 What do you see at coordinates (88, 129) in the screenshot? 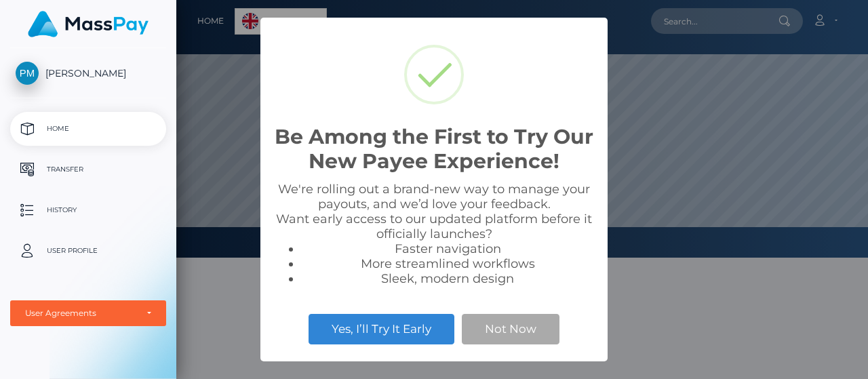
I see `p: Home` at bounding box center [88, 129].